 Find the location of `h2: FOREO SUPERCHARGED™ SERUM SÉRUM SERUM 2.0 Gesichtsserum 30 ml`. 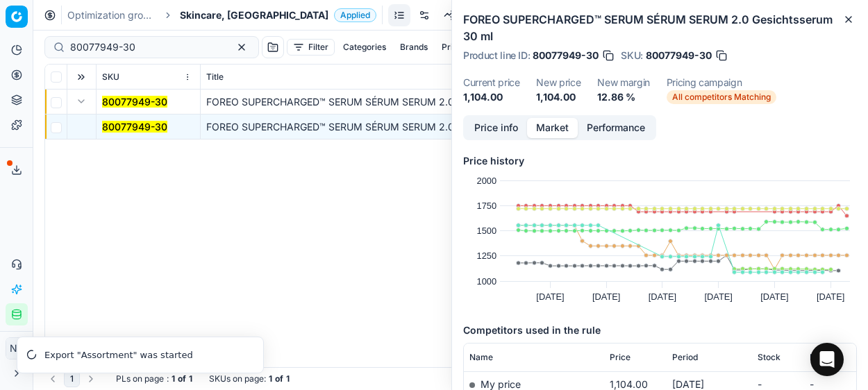

h2: FOREO SUPERCHARGED™ SERUM SÉRUM SERUM 2.0 Gesichtsserum 30 ml is located at coordinates (660, 28).